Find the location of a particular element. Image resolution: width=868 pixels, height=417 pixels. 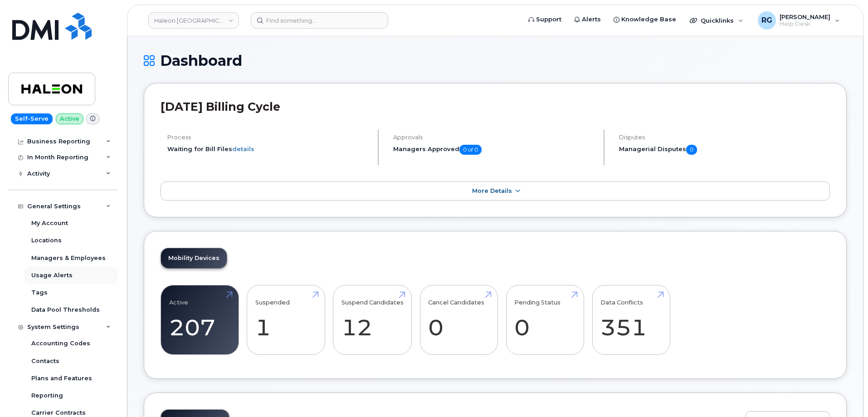

a: Cancel Candidates 0 is located at coordinates (459, 320).